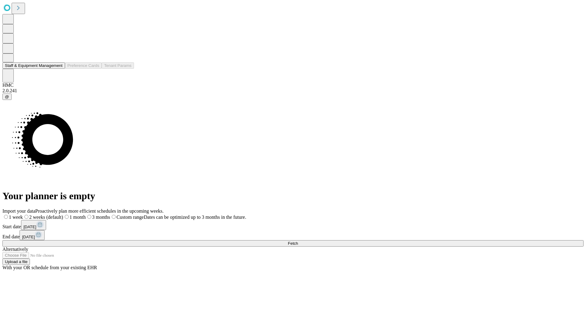 The height and width of the screenshot is (330, 586). Describe the element at coordinates (67, 216) in the screenshot. I see `input: 1 month` at that location.